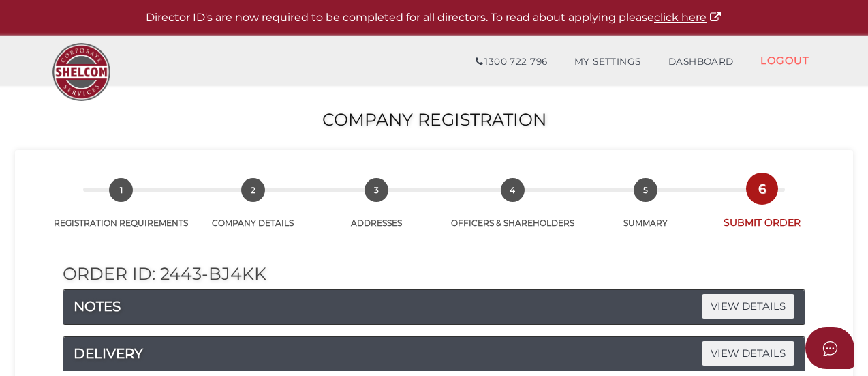  I want to click on span: 4, so click(512, 189).